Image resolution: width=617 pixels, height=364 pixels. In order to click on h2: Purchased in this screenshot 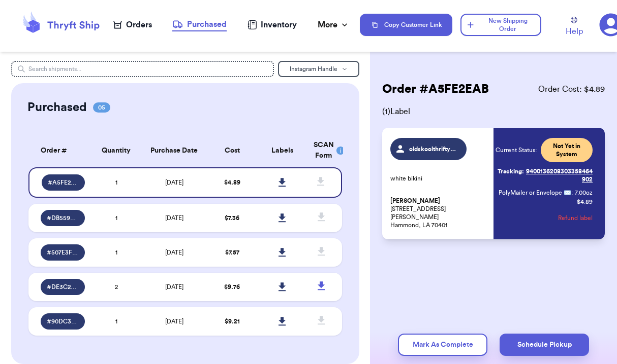, I will do `click(57, 107)`.